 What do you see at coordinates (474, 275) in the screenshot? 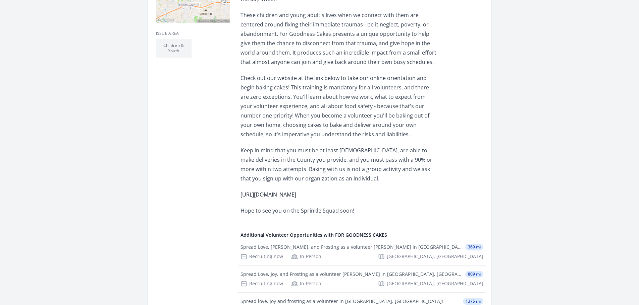
I see `span: 809 mi` at bounding box center [474, 275].